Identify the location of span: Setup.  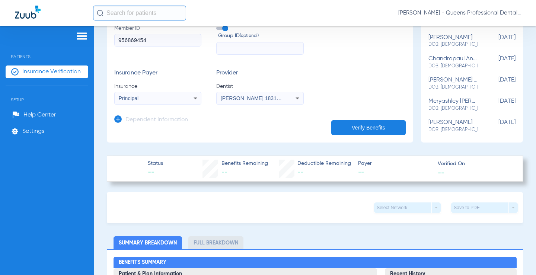
(47, 94).